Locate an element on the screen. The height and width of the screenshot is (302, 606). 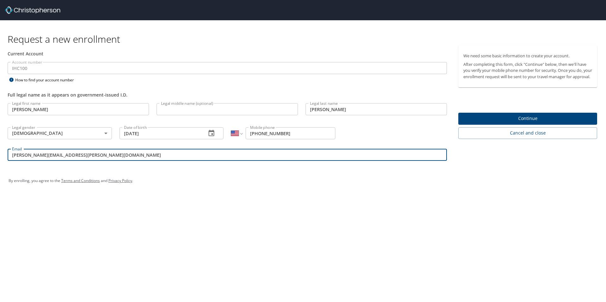
span: Continue is located at coordinates (528, 119).